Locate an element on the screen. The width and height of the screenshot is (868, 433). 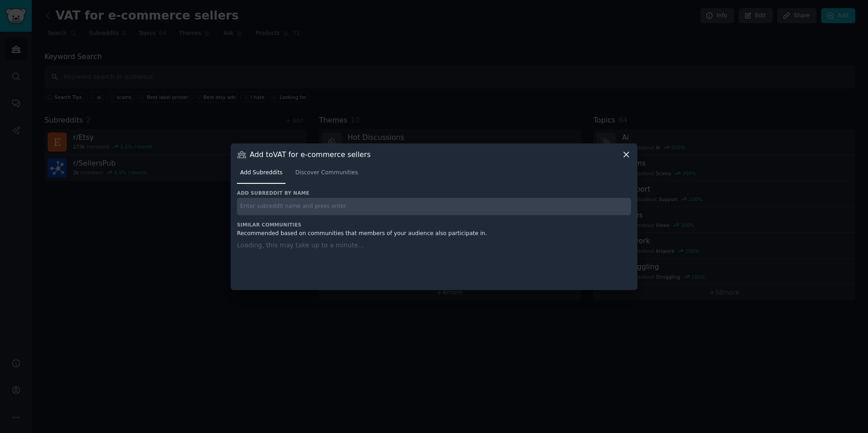
h3: Add subreddit by name is located at coordinates (434, 193).